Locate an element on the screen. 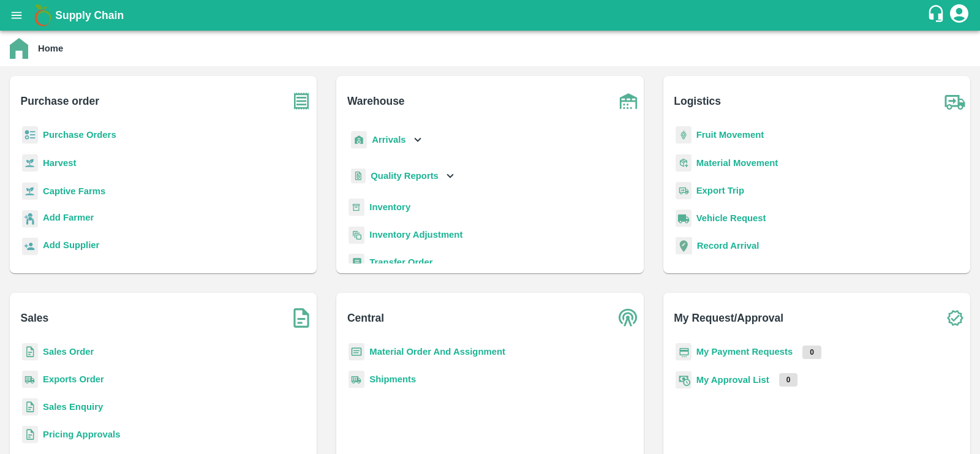 The image size is (980, 454). b: Central is located at coordinates (366, 318).